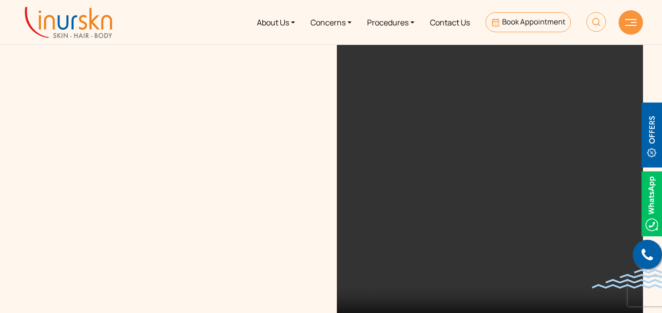 The height and width of the screenshot is (313, 662). What do you see at coordinates (276, 22) in the screenshot?
I see `a: About Us` at bounding box center [276, 22].